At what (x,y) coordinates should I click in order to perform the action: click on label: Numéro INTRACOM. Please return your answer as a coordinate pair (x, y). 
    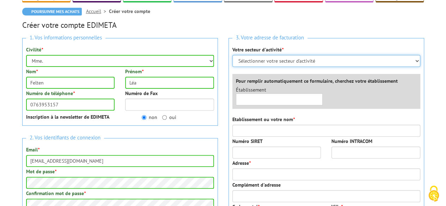
    Looking at the image, I should click on (352, 141).